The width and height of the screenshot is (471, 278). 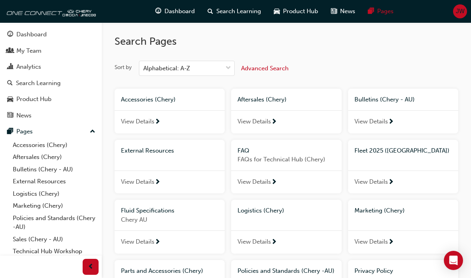 What do you see at coordinates (29, 51) in the screenshot?
I see `div: My Team` at bounding box center [29, 51].